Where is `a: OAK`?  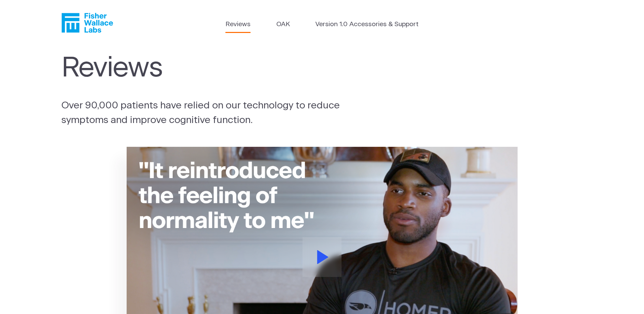
a: OAK is located at coordinates (283, 25).